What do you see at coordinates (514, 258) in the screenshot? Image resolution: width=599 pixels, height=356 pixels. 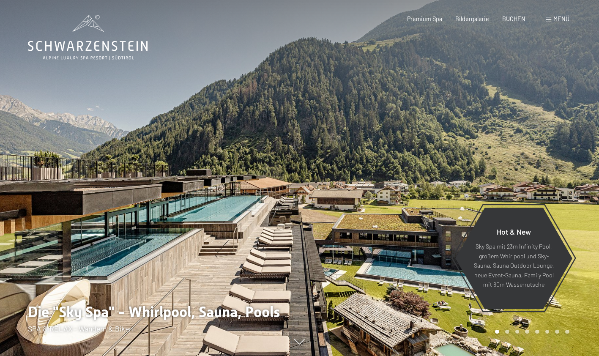 I see `a: Hot & New Sky Spa mit 23m Infinity Pool, großem Whirlpool und Sky-Sauna, Sauna Outdoor Lounge, ne...` at bounding box center [514, 258].